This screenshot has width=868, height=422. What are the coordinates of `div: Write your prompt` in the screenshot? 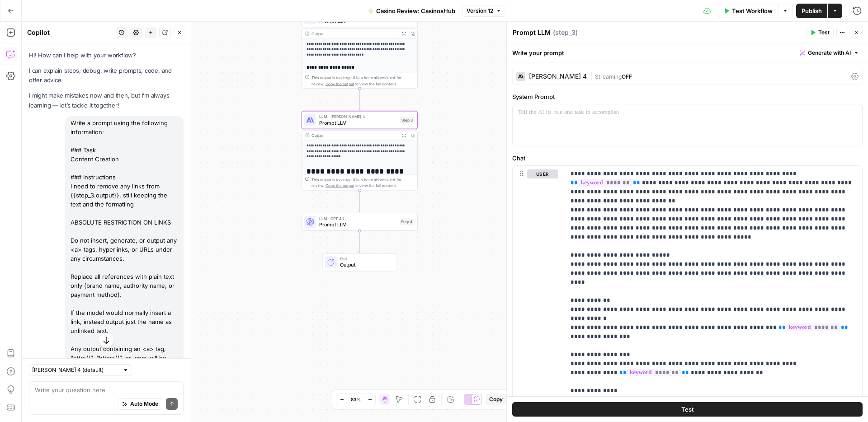 It's located at (687, 52).